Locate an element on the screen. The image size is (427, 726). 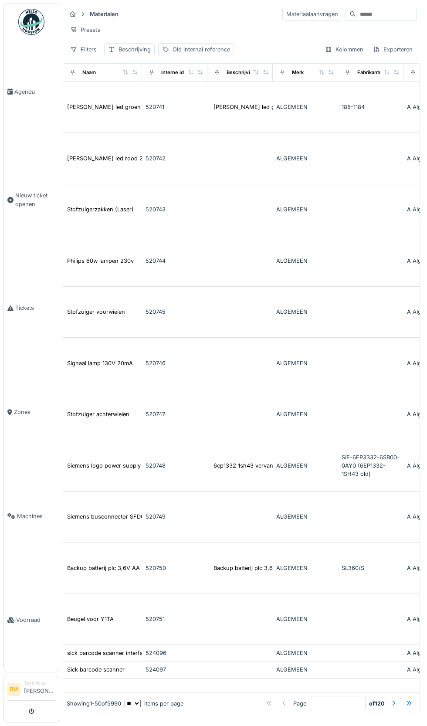
div: 520743 is located at coordinates (175, 209).